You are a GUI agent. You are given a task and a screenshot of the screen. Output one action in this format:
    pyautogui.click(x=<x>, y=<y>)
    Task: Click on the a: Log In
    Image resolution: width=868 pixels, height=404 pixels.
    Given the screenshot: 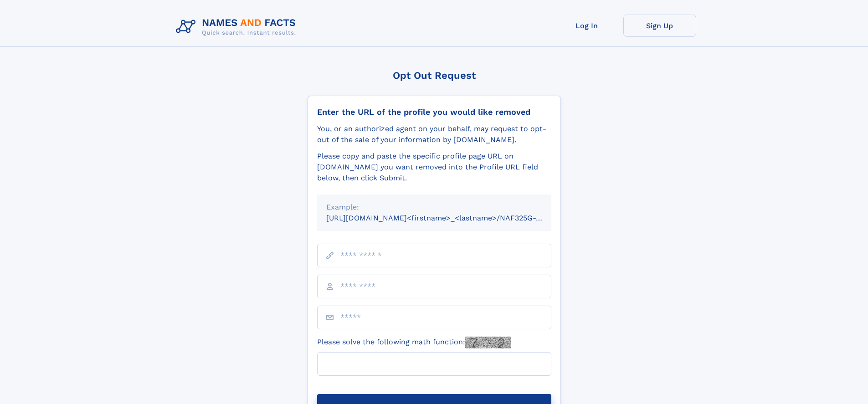 What is the action you would take?
    pyautogui.click(x=587, y=25)
    